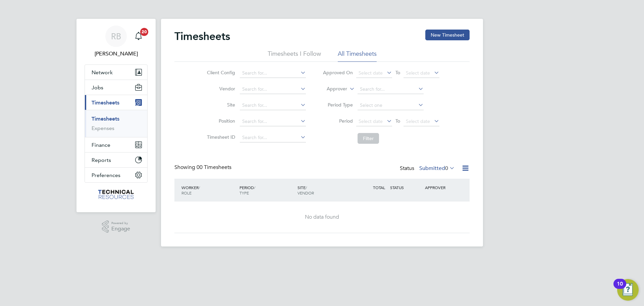 This screenshot has width=644, height=306. Describe the element at coordinates (357, 56) in the screenshot. I see `li: All Timesheets` at that location.